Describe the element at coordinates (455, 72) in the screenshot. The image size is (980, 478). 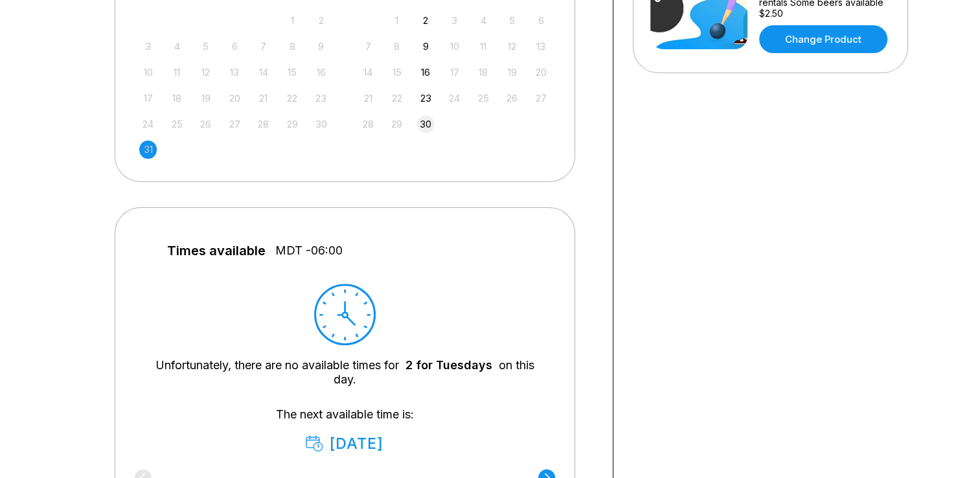
I see `div: month 2025-09` at that location.